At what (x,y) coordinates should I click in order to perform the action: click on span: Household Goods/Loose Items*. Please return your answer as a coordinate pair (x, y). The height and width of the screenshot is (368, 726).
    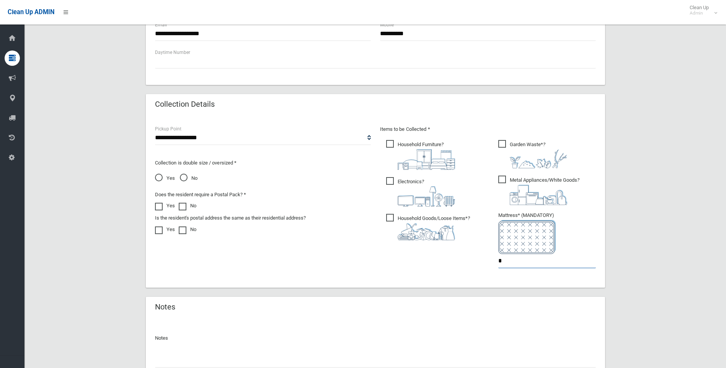
    Looking at the image, I should click on (428, 227).